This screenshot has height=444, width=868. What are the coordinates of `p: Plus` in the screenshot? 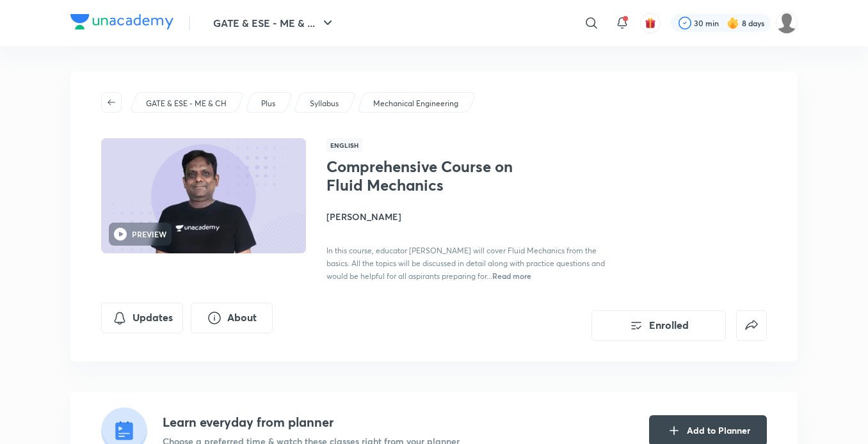 It's located at (268, 104).